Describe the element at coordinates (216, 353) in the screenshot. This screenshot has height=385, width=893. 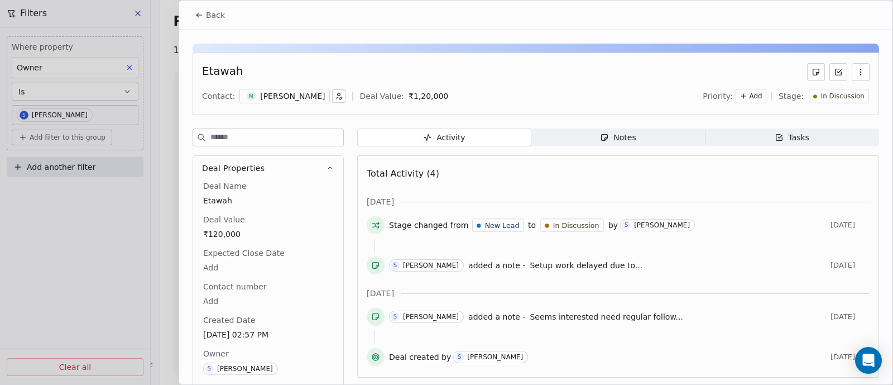
I see `span: Owner` at that location.